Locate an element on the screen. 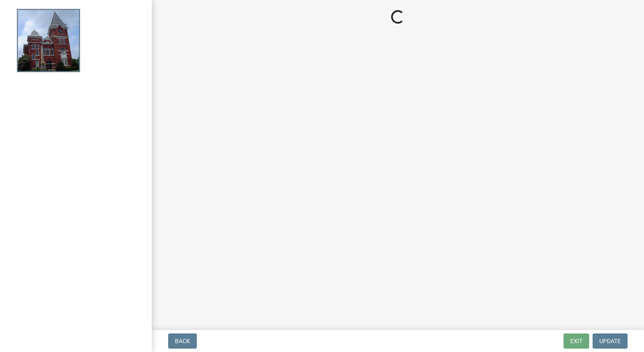 The height and width of the screenshot is (352, 644). button: Exit is located at coordinates (576, 341).